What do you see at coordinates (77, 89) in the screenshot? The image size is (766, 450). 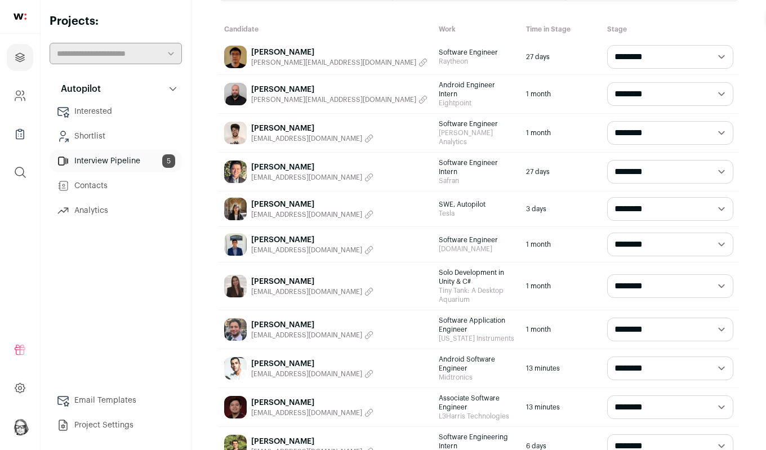 I see `p: Autopilot` at bounding box center [77, 89].